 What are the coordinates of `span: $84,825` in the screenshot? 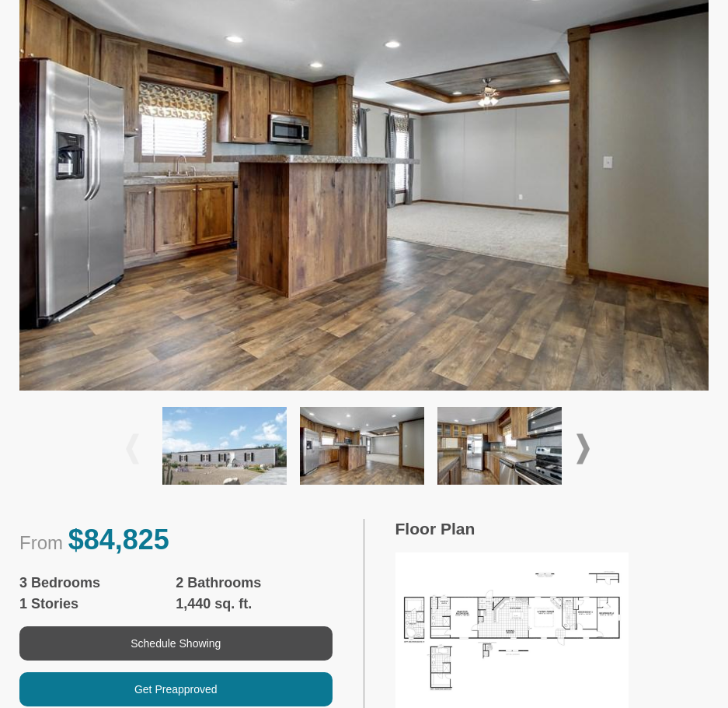 It's located at (119, 539).